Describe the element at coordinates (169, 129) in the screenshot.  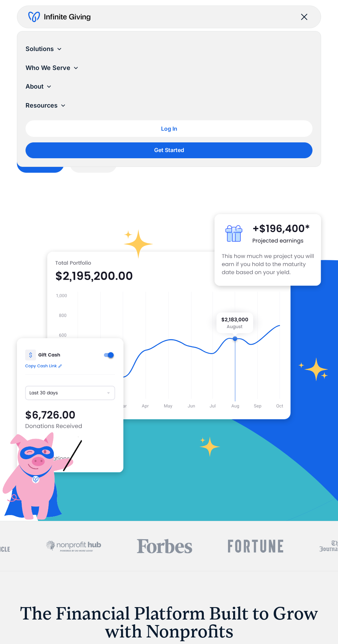
I see `div: Log In` at that location.